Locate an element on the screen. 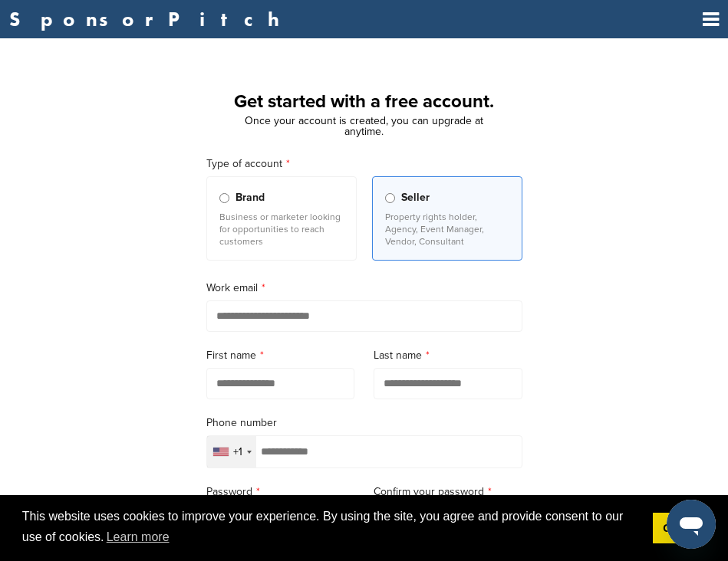  label: Work email is located at coordinates (364, 288).